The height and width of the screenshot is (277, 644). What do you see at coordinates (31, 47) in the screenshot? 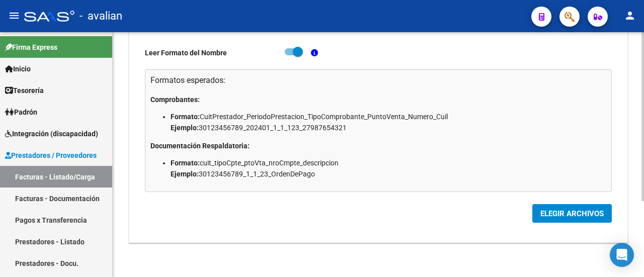
I see `span: Firma Express` at bounding box center [31, 47].